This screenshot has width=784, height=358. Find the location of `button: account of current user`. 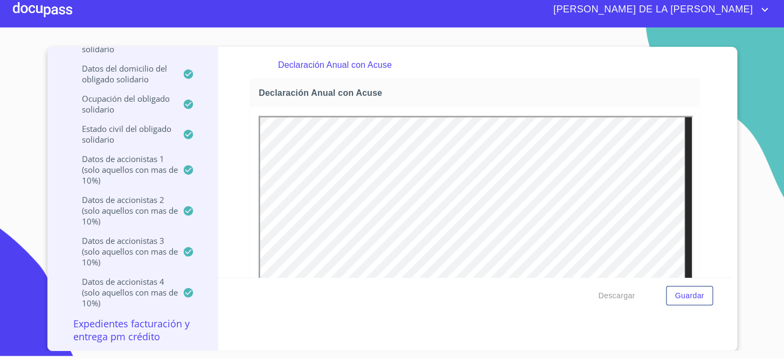

button: account of current user is located at coordinates (658, 10).